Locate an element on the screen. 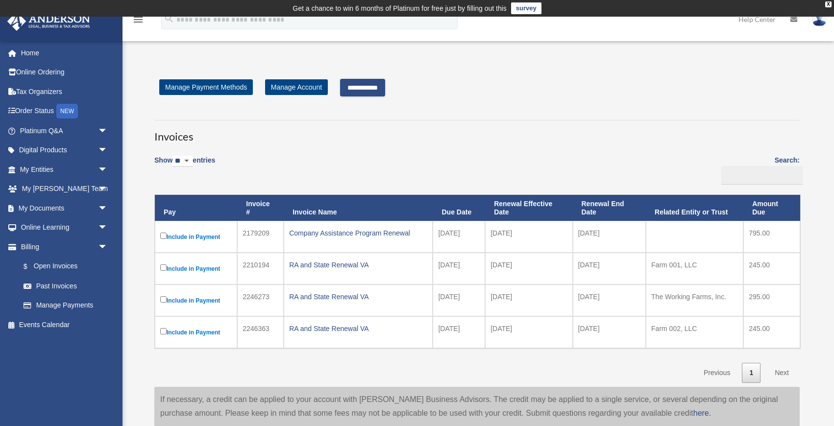 Image resolution: width=834 pixels, height=426 pixels. a: menu is located at coordinates (138, 21).